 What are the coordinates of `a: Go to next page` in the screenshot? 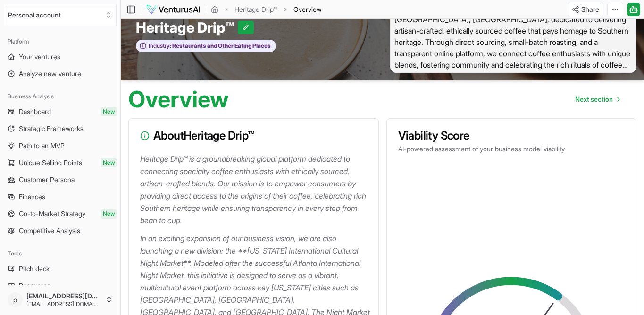 It's located at (597, 100).